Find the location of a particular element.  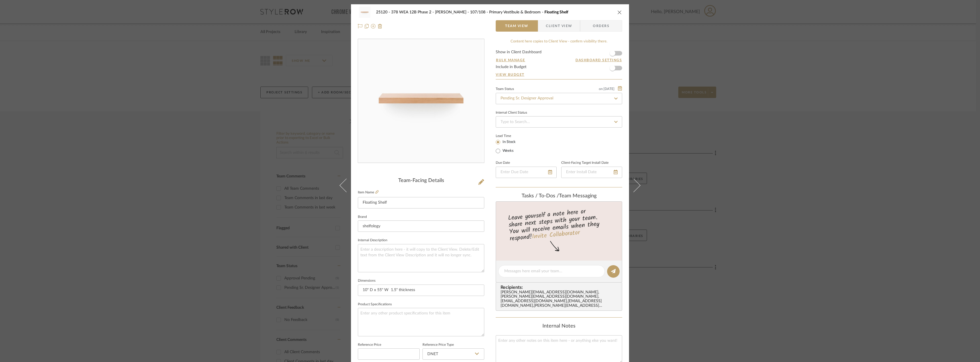

img: c97a4500-14a0-4663-b9f3-b07cd5e9a9e2_48x40.jpg is located at coordinates (364, 13).